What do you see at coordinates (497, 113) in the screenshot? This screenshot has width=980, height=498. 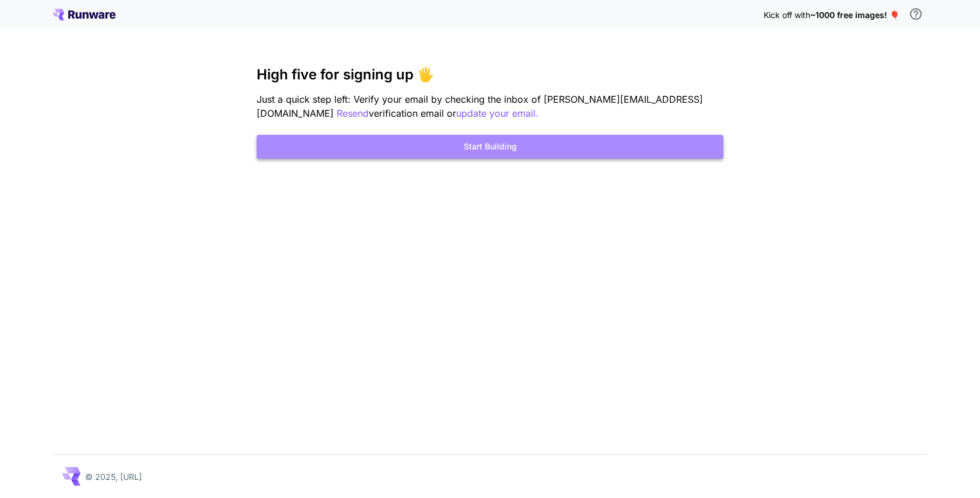 I see `p: update your email.` at bounding box center [497, 113].